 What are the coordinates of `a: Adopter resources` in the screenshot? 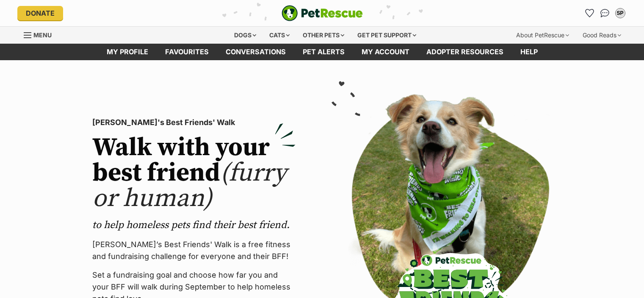 It's located at (465, 52).